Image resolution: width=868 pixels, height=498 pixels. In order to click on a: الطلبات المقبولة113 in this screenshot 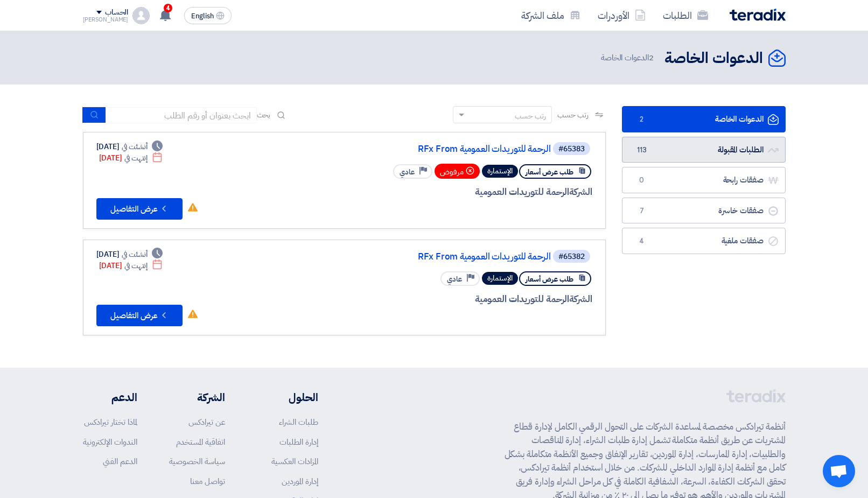, I will do `click(704, 149)`.